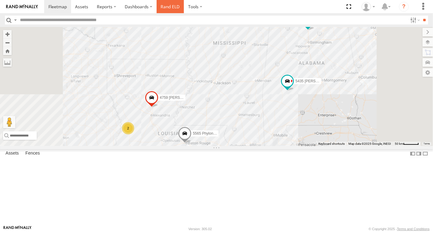  What do you see at coordinates (200, 229) in the screenshot?
I see `div: Version: 305.02` at bounding box center [200, 229].